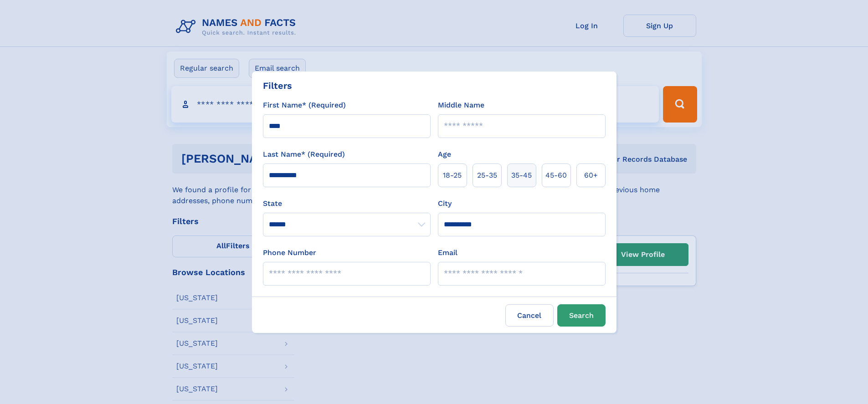 The image size is (868, 404). Describe the element at coordinates (278, 86) in the screenshot. I see `div: Filters` at that location.